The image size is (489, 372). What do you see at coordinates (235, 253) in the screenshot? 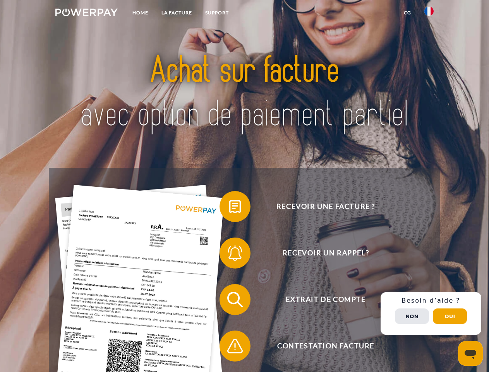
I see `img: qb_bell.svg` at bounding box center [235, 253].